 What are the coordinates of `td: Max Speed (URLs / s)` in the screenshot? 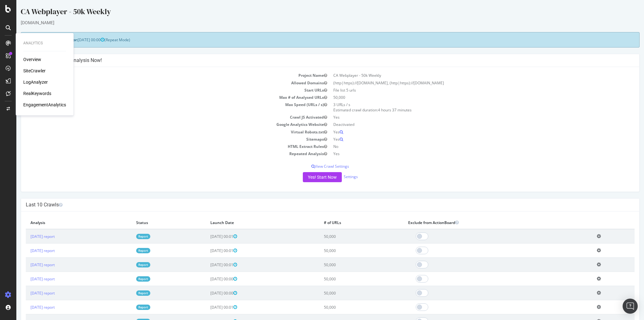 It's located at (162, 107).